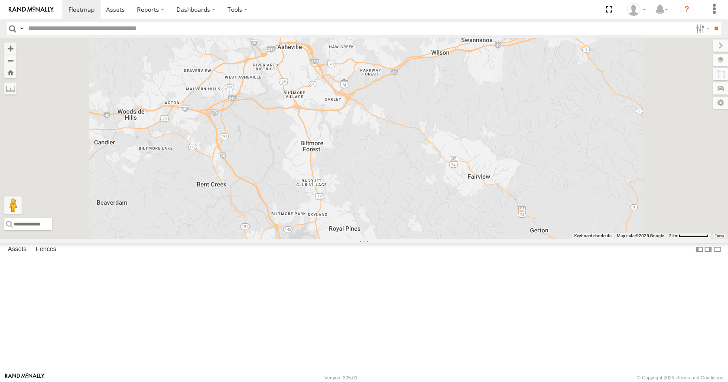  Describe the element at coordinates (720, 103) in the screenshot. I see `label: Map Settings` at that location.